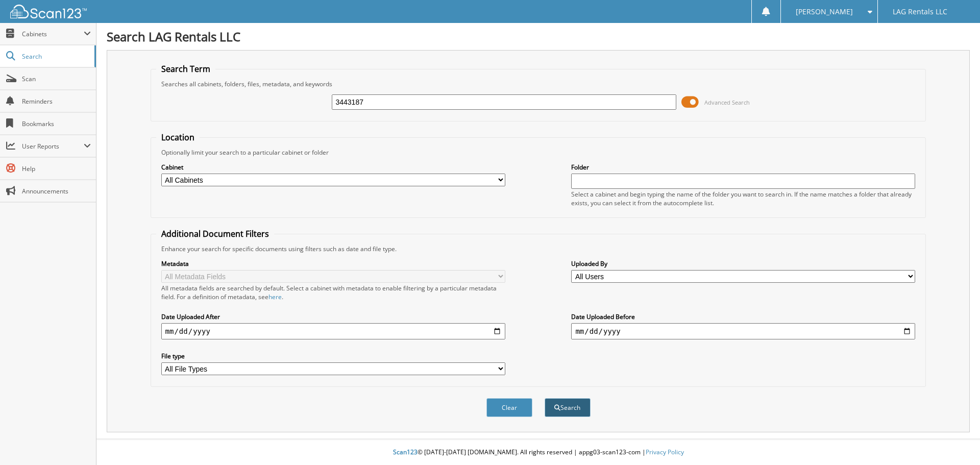 The height and width of the screenshot is (465, 980). What do you see at coordinates (743, 316) in the screenshot?
I see `label: Date Uploaded Before` at bounding box center [743, 316].